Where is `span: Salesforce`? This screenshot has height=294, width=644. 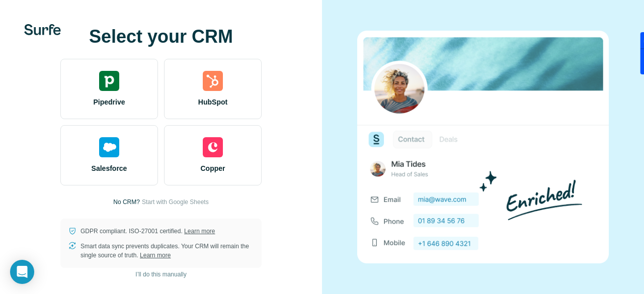
span: Salesforce is located at coordinates (109, 168).